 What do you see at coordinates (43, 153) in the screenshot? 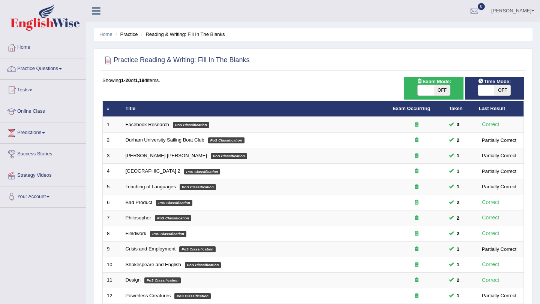
I see `a: Success Stories` at bounding box center [43, 153].